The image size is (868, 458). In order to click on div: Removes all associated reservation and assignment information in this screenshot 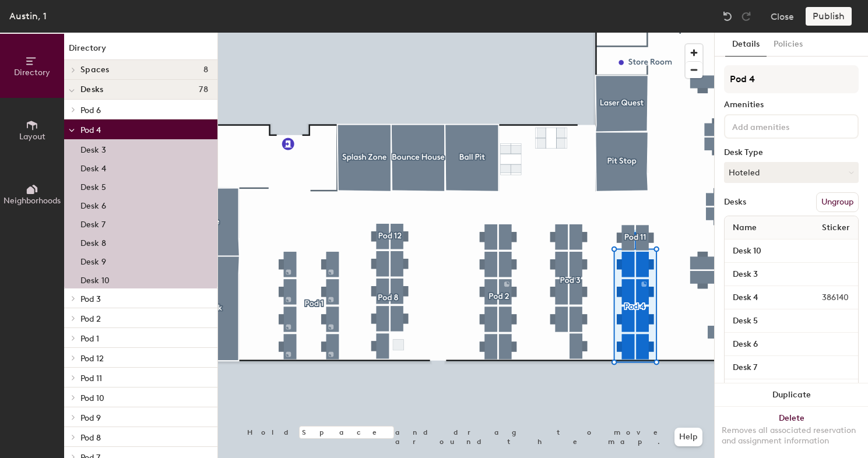, I will do `click(791, 436)`.